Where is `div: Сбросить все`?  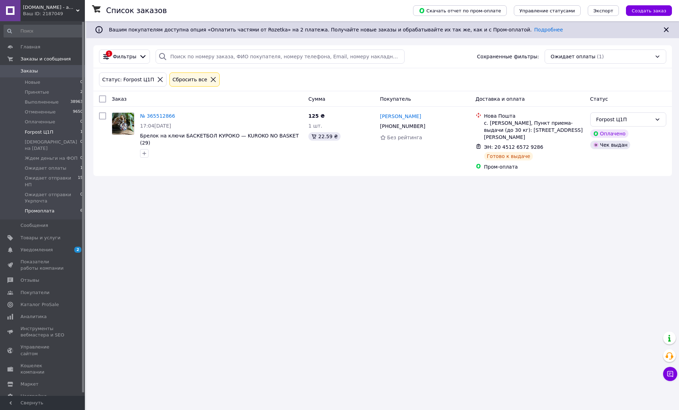 div: Сбросить все is located at coordinates (190, 80).